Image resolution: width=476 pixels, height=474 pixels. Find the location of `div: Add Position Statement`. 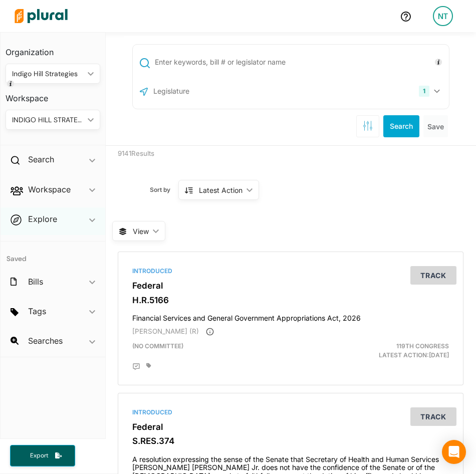

div: Add Position Statement is located at coordinates (136, 367).